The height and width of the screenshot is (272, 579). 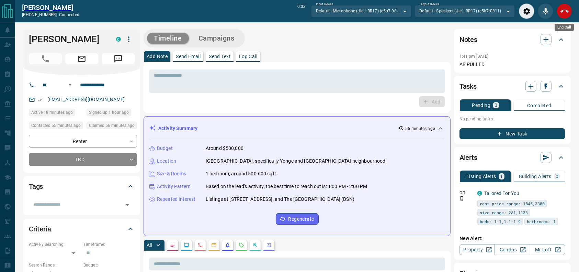 What do you see at coordinates (512, 249) in the screenshot?
I see `a: Condos` at bounding box center [512, 249].